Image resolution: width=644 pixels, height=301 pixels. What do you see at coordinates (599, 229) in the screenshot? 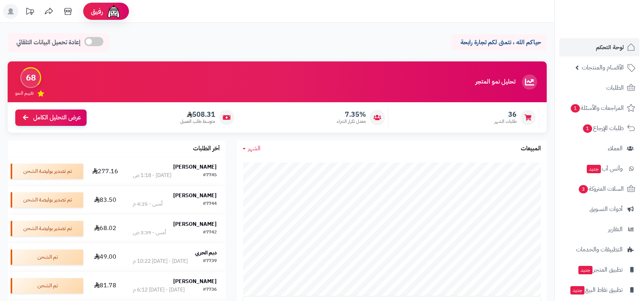
I see `a: التقارير` at bounding box center [599, 229].